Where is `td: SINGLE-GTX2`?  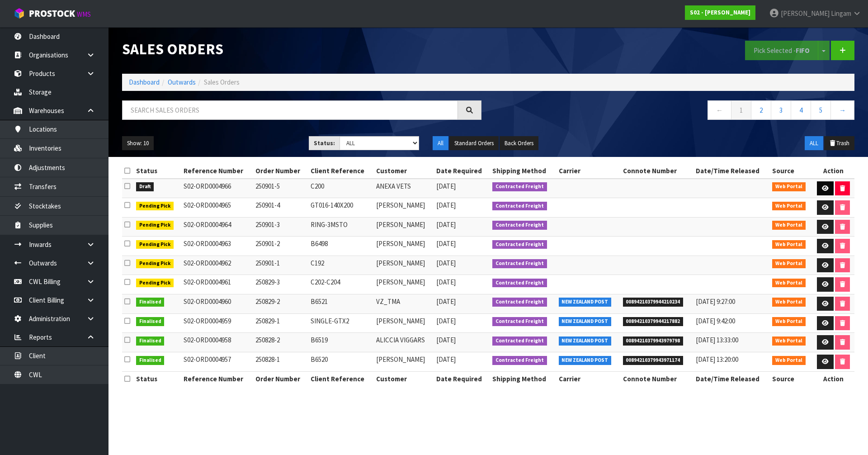 td: SINGLE-GTX2 is located at coordinates (341, 323).